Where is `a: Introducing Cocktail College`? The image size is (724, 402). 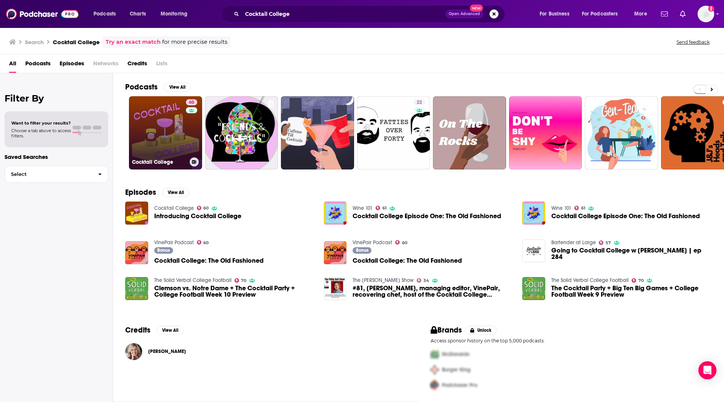
a: Introducing Cocktail College is located at coordinates (198, 216).